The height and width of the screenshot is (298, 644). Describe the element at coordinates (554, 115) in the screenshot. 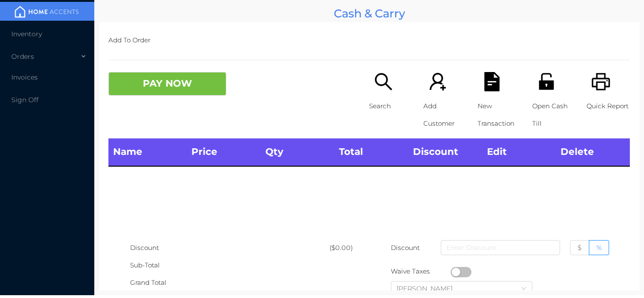

I see `p: Open Cash Till` at that location.